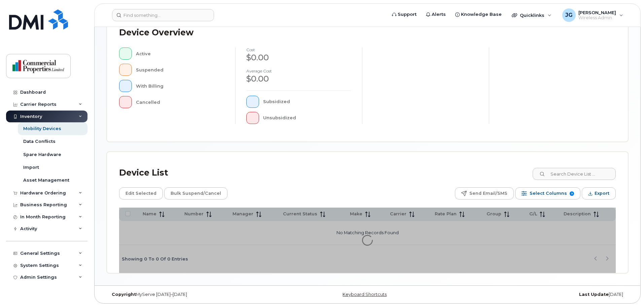 Image resolution: width=644 pixels, height=307 pixels. I want to click on a: Alerts, so click(436, 15).